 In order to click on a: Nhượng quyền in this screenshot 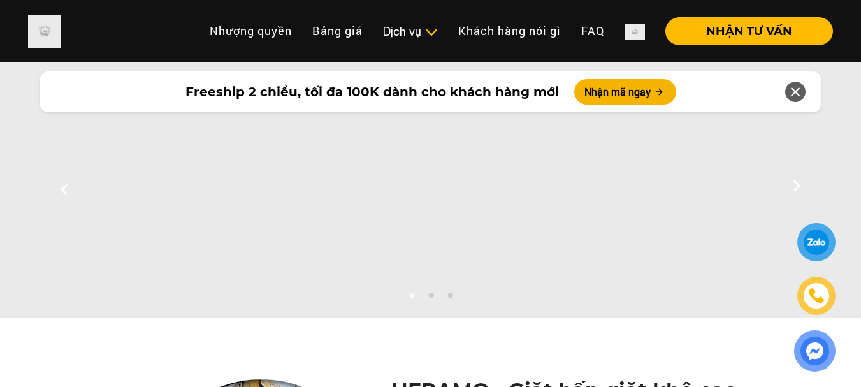, I will do `click(250, 31)`.